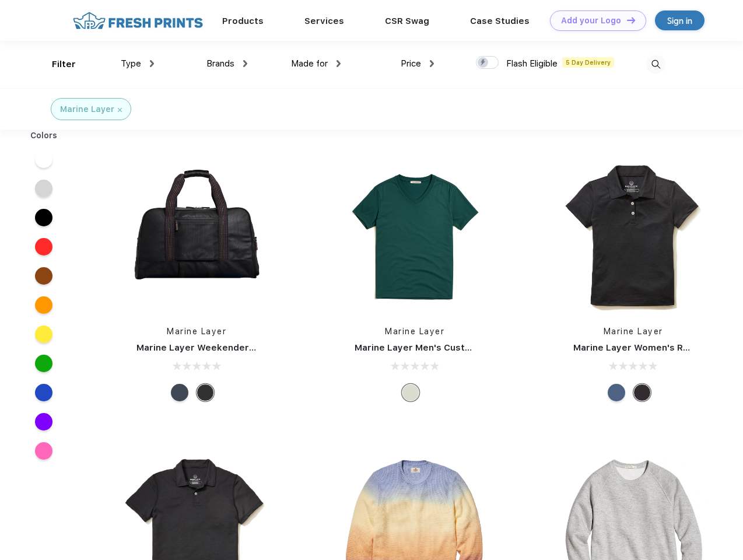 The height and width of the screenshot is (560, 743). Describe the element at coordinates (206, 392) in the screenshot. I see `div: Phantom` at that location.